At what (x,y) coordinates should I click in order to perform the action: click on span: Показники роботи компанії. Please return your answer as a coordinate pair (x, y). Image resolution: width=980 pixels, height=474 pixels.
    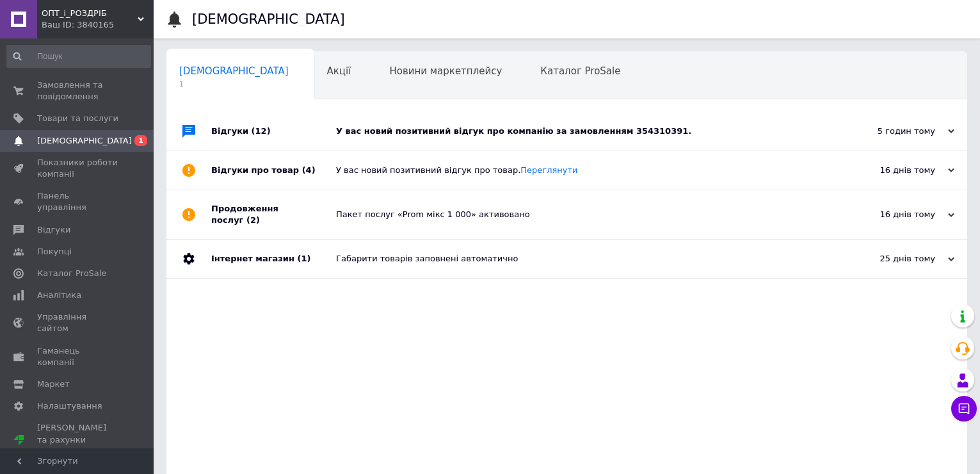
    Looking at the image, I should click on (77, 169).